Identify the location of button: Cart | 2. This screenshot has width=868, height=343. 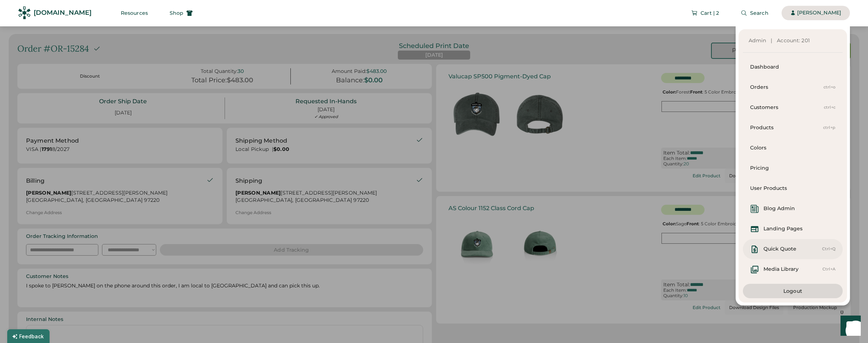
(704, 13).